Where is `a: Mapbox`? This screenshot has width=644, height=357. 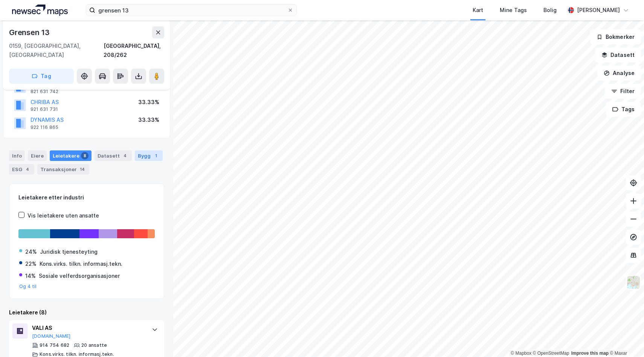 a: Mapbox is located at coordinates (521, 353).